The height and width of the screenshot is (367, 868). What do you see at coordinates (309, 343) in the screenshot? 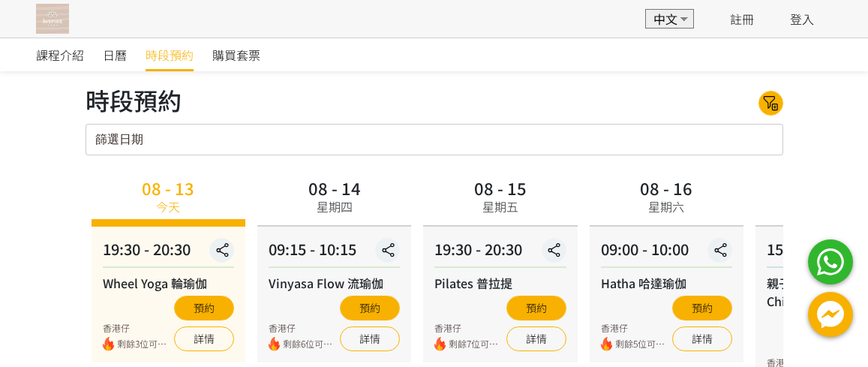
I see `span: 剩餘6位可預約` at bounding box center [309, 343].